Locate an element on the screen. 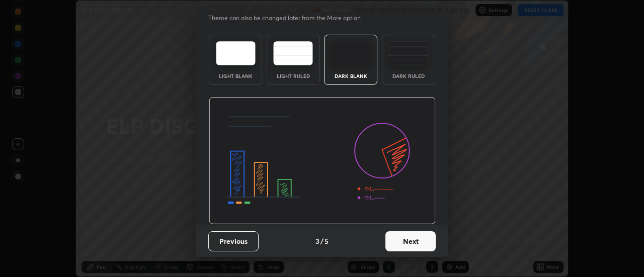 The image size is (644, 277). div: Dark Ruled is located at coordinates (409, 76).